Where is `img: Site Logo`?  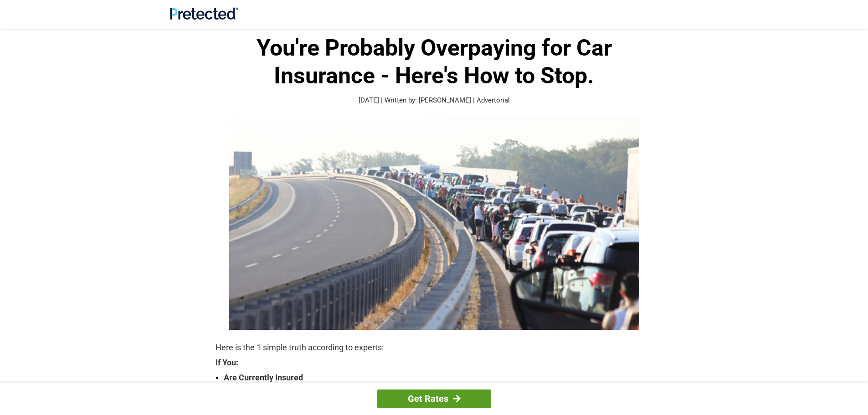 img: Site Logo is located at coordinates (204, 13).